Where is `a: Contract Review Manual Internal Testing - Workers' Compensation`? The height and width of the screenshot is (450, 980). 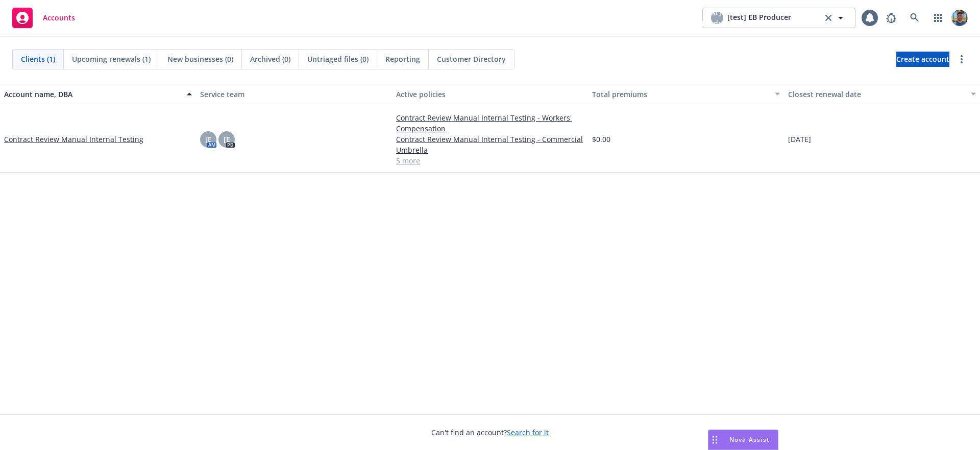
a: Contract Review Manual Internal Testing - Workers' Compensation is located at coordinates (490, 123).